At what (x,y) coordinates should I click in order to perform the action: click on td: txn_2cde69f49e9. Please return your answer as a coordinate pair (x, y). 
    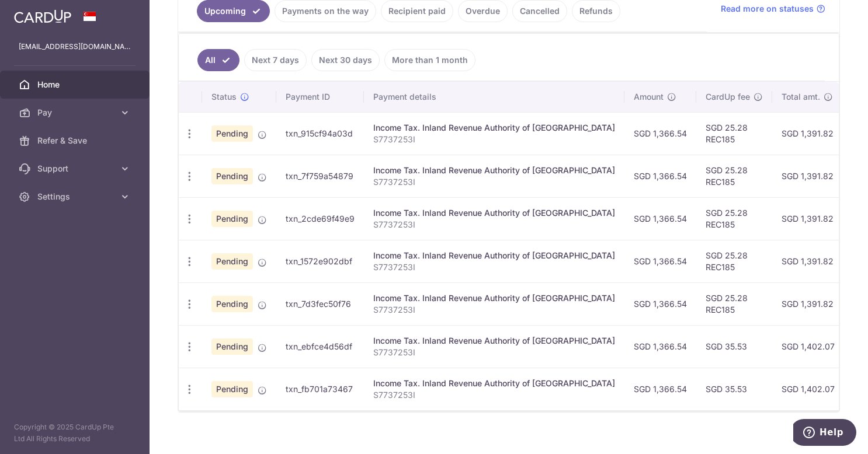
    Looking at the image, I should click on (320, 218).